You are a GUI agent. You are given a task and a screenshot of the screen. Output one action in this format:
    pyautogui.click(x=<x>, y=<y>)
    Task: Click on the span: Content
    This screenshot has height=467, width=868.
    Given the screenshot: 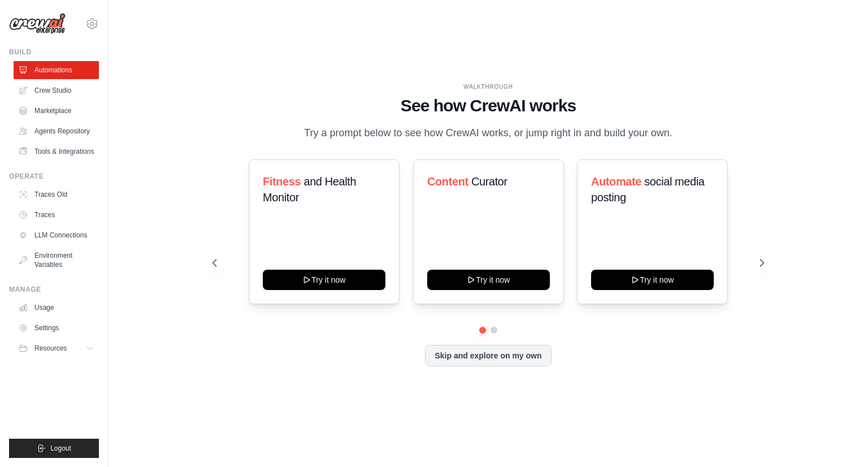 What is the action you would take?
    pyautogui.click(x=447, y=182)
    